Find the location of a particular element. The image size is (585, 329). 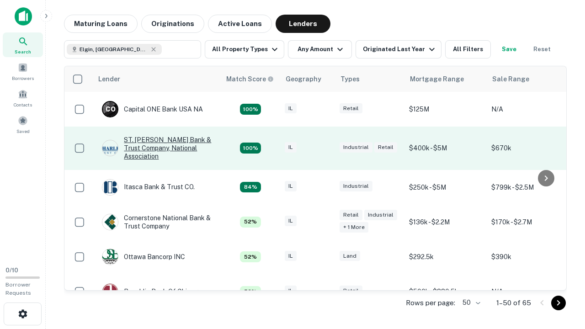

div: Borrowers is located at coordinates (23, 71).